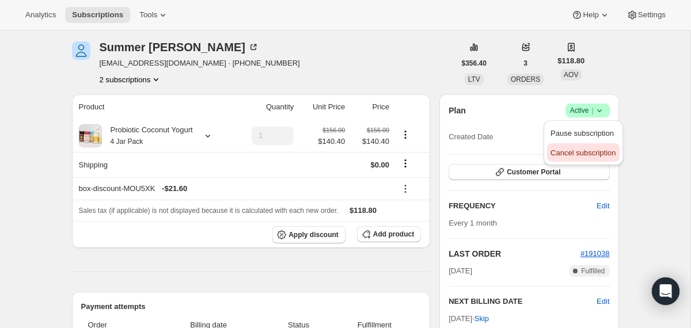  I want to click on th: Quantity, so click(265, 107).